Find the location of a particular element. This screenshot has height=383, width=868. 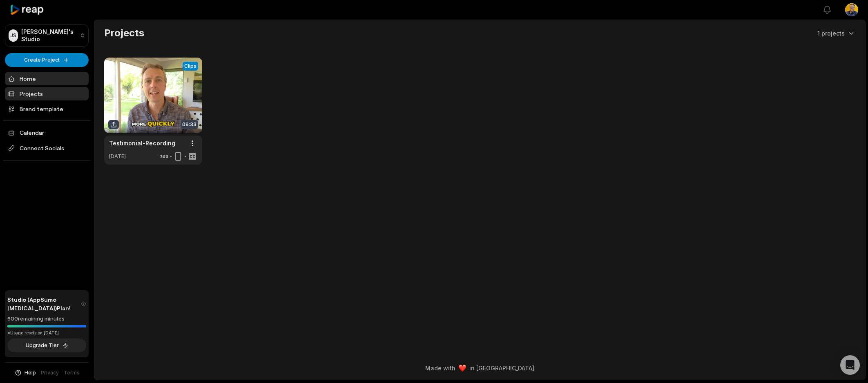

a: Projects is located at coordinates (46, 94).